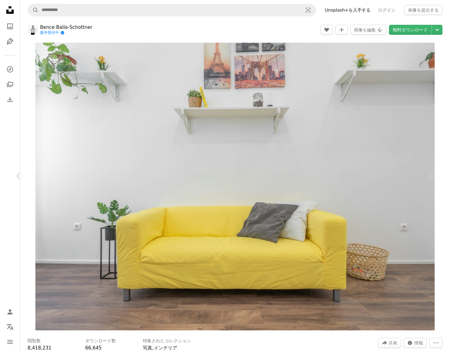  I want to click on a: Bence Balla-Schottnerのプロフィールを見る, so click(33, 30).